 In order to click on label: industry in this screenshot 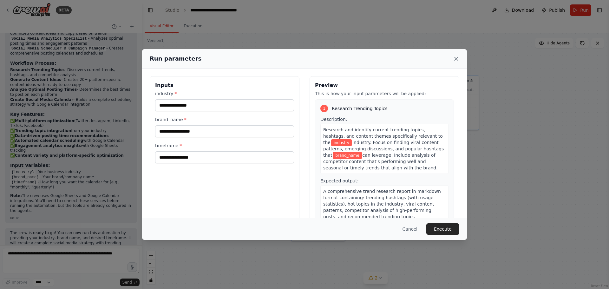, I will do `click(225, 94)`.